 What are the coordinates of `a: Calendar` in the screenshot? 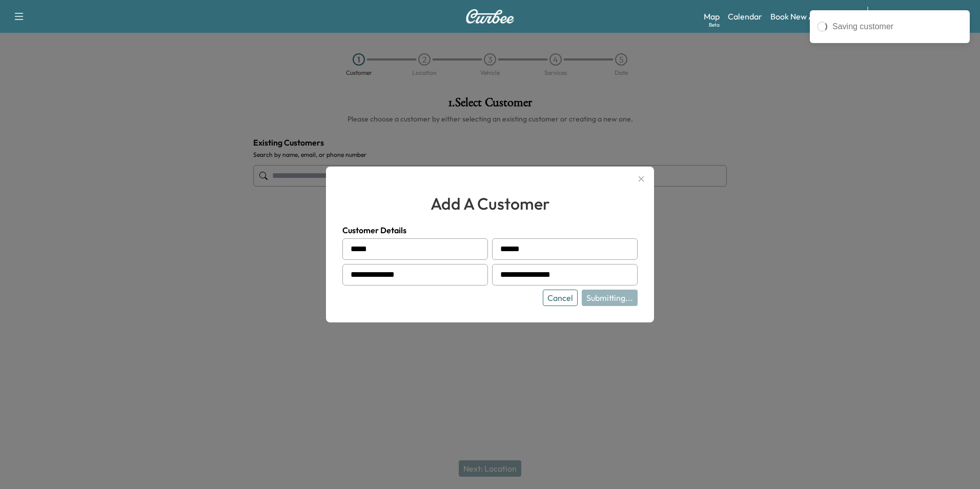 It's located at (744, 16).